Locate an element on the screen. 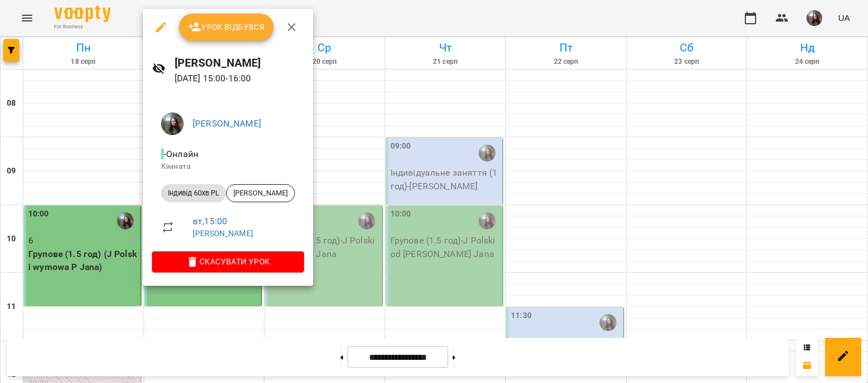  button: Урок відбувся is located at coordinates (227, 27).